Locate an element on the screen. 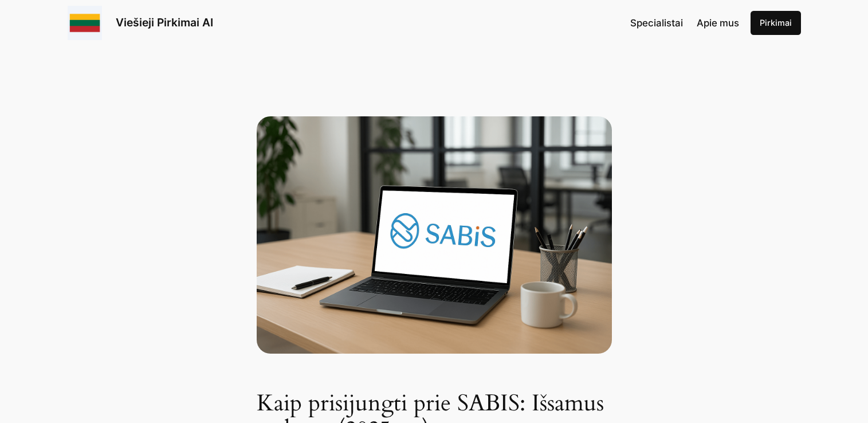 The height and width of the screenshot is (423, 868). span: Specialistai is located at coordinates (657, 23).